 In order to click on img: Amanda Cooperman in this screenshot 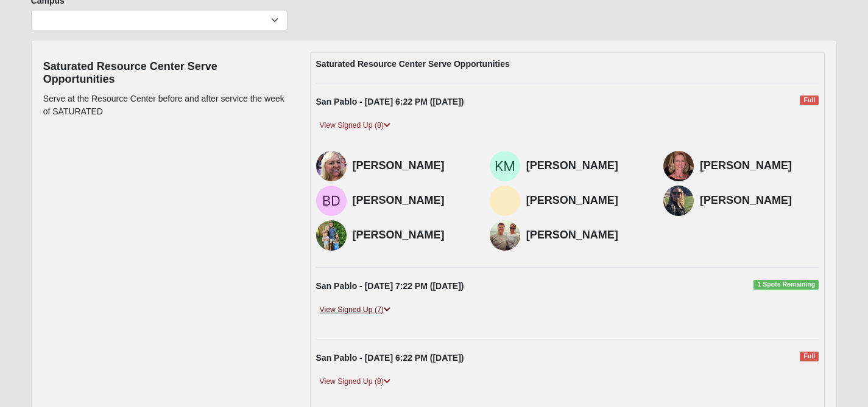, I will do `click(331, 235)`.